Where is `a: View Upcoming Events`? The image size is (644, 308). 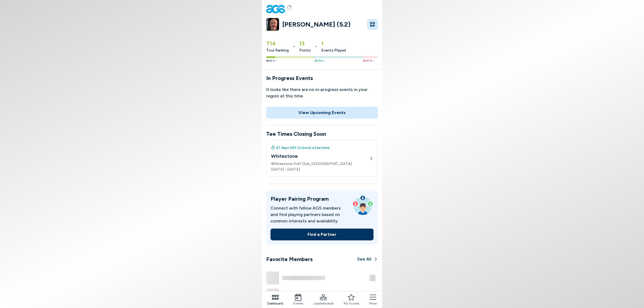
a: View Upcoming Events is located at coordinates (322, 113).